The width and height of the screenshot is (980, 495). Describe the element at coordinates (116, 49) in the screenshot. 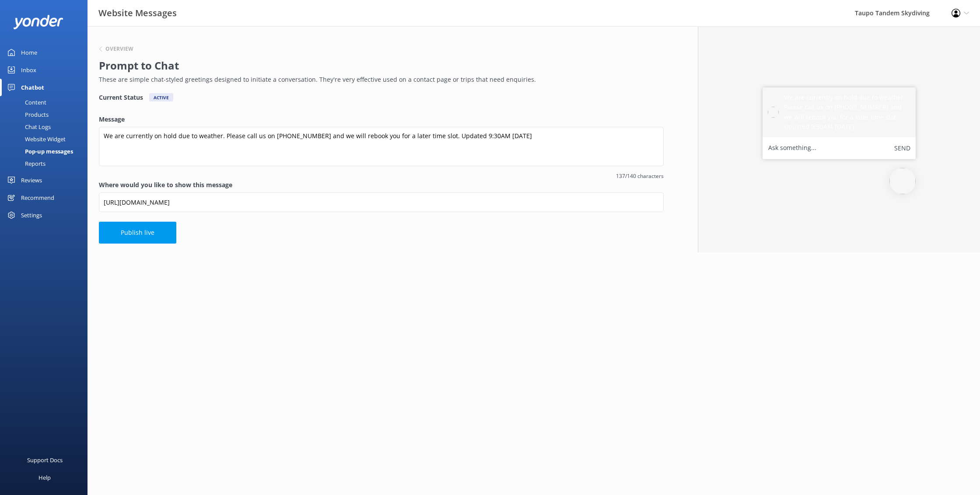

I see `button: Overview` at that location.